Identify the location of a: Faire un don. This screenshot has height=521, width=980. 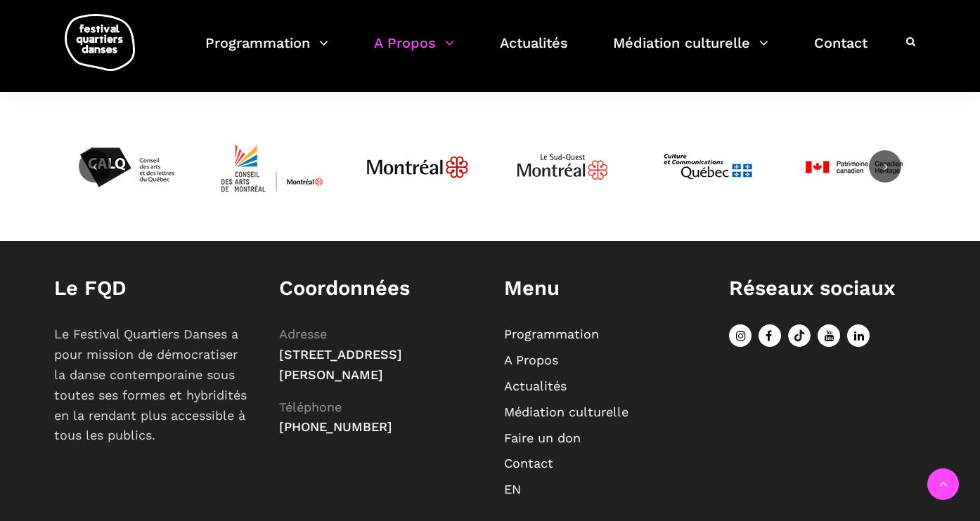
(541, 438).